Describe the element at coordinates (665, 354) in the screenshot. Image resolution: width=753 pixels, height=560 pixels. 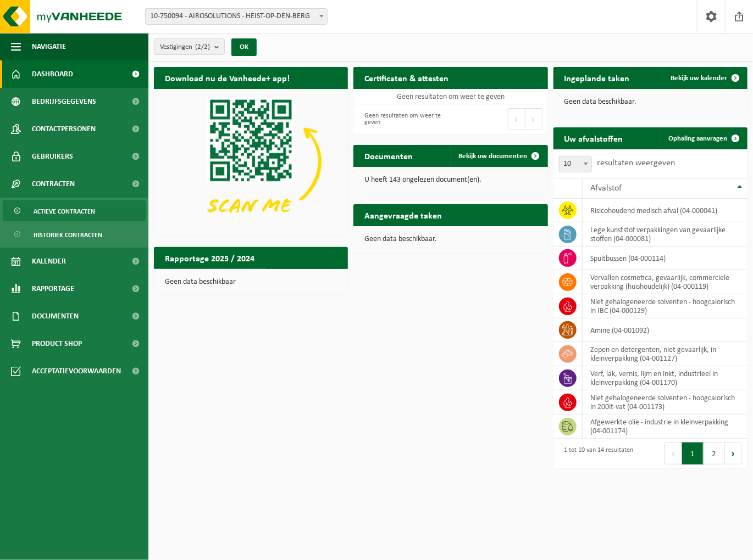
I see `td: Zepen en detergenten, niet gevaarlijk, in kleinverpakking (04-001127)` at that location.